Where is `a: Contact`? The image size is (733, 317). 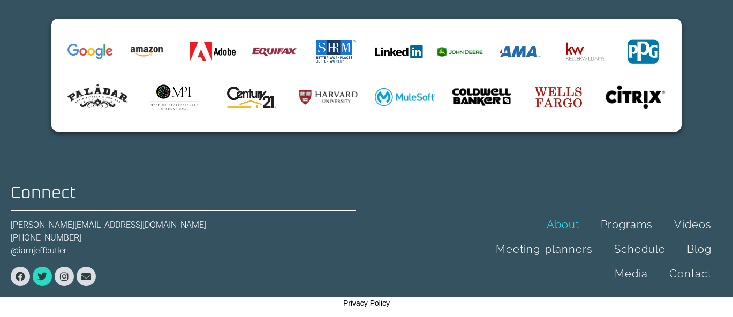 a: Contact is located at coordinates (690, 274).